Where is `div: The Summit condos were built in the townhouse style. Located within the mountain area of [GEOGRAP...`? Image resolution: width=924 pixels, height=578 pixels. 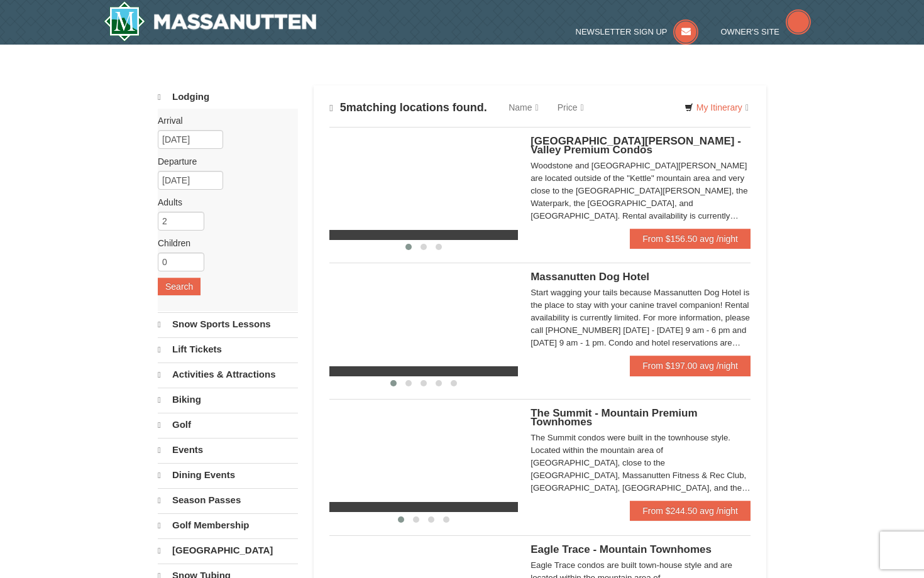
div: The Summit condos were built in the townhouse style. Located within the mountain area of [GEOGRAP... is located at coordinates (641, 463).